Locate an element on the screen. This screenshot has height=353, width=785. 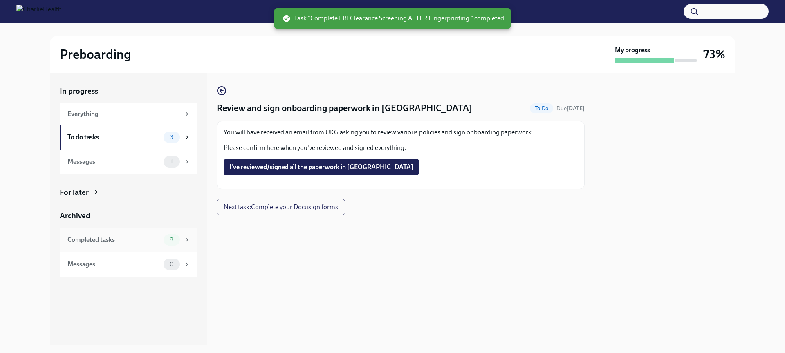
img: CharlieHealth is located at coordinates (39, 11).